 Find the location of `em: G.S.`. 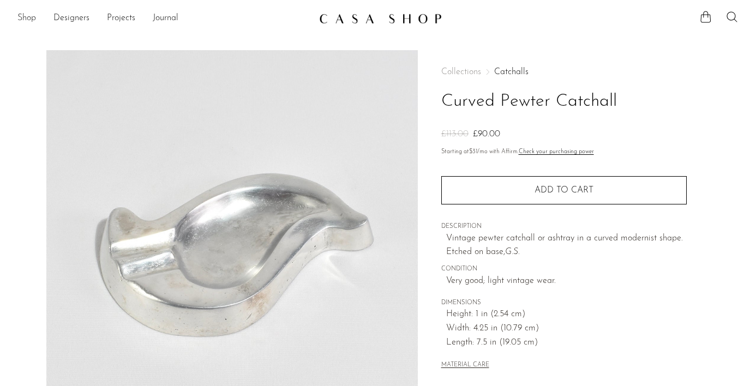

em: G.S. is located at coordinates (512, 252).